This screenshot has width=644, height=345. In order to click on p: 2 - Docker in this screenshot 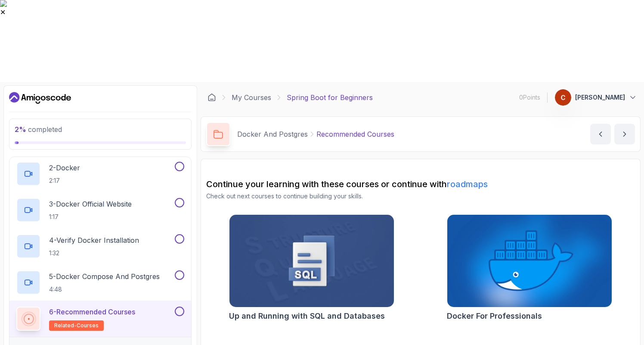, I will do `click(65, 167)`.